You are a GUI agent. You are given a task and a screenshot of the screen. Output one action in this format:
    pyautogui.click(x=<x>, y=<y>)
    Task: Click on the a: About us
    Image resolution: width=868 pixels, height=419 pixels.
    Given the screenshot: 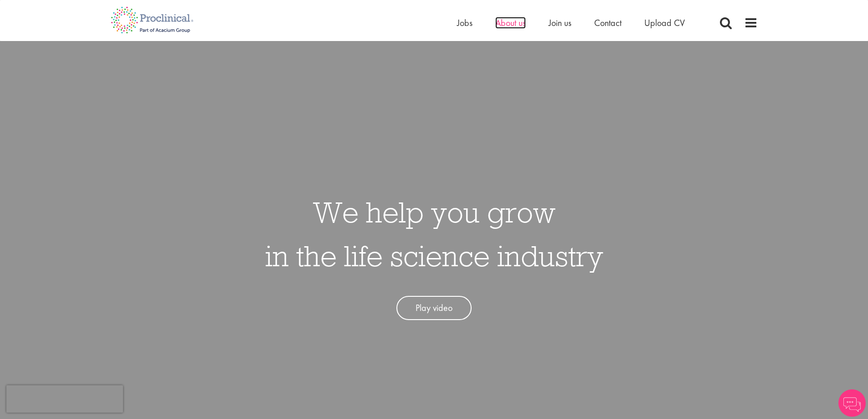 What is the action you would take?
    pyautogui.click(x=510, y=23)
    